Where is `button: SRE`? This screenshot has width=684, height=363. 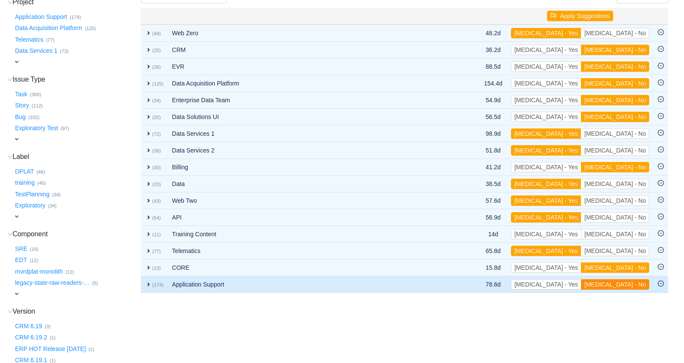
button: SRE is located at coordinates (21, 249).